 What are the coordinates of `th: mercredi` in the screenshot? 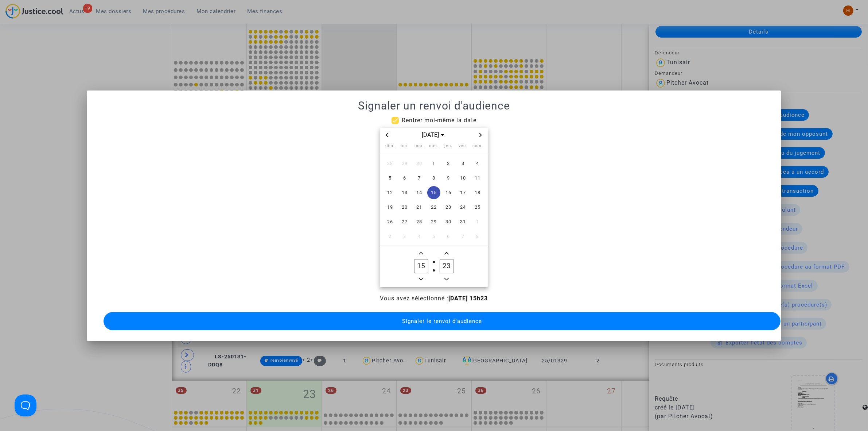 It's located at (434, 148).